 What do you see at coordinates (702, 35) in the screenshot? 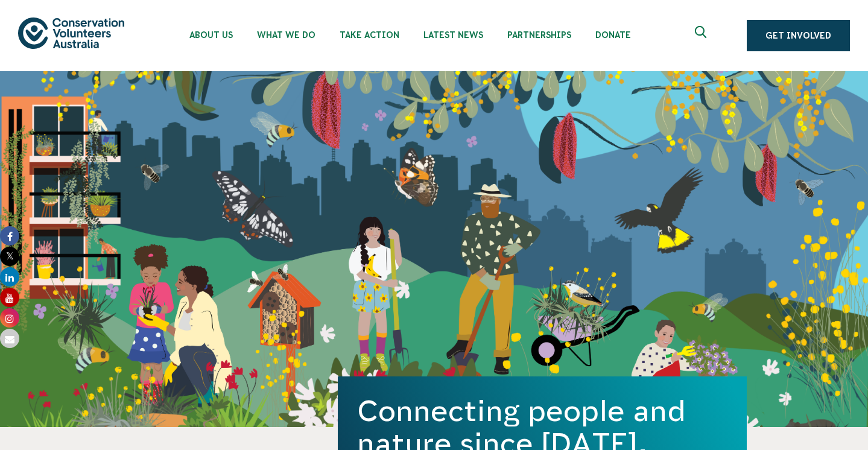
I see `button: Expand search box Close search box` at bounding box center [702, 35].